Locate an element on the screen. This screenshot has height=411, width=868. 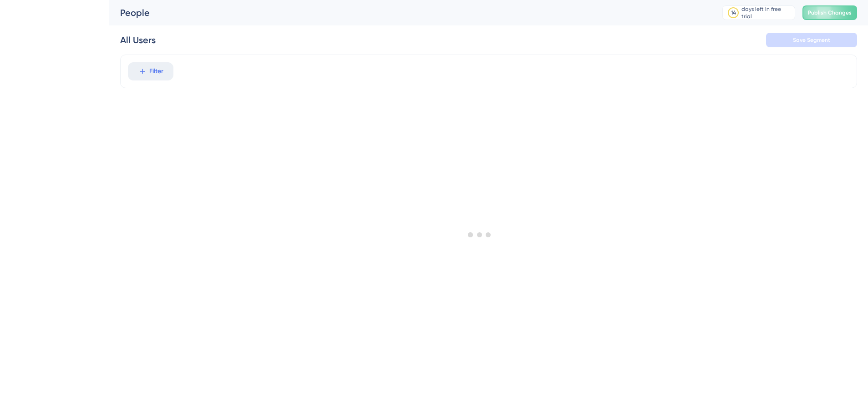
button: Publish Changes is located at coordinates (830, 13).